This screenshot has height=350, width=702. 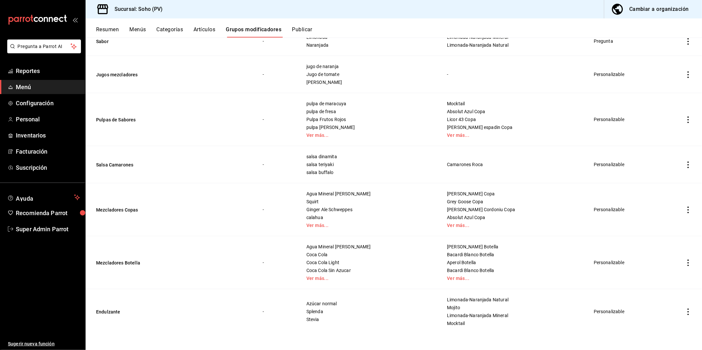 What do you see at coordinates (512, 119) in the screenshot?
I see `span: Licor 43 Copa` at bounding box center [512, 119].